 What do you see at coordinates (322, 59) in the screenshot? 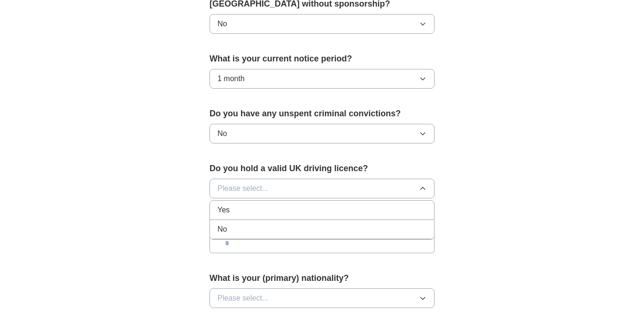
I see `label: What is your current notice period?` at bounding box center [322, 59].